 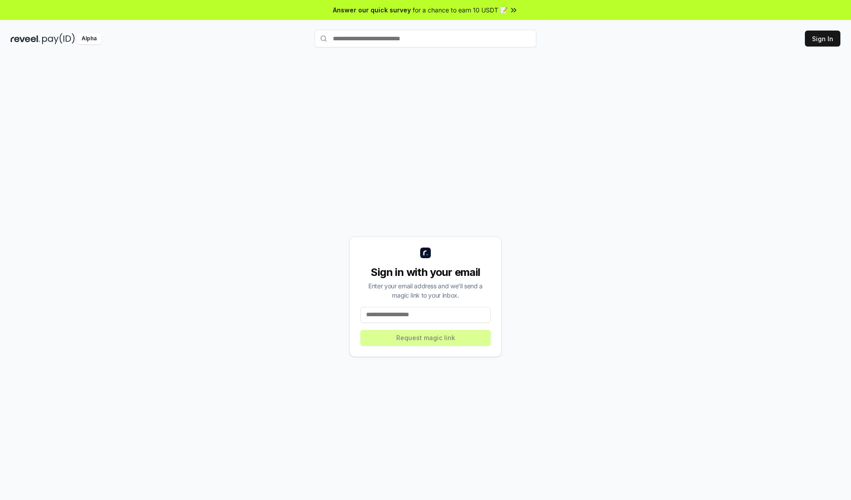 I want to click on img: pay_id, so click(x=58, y=39).